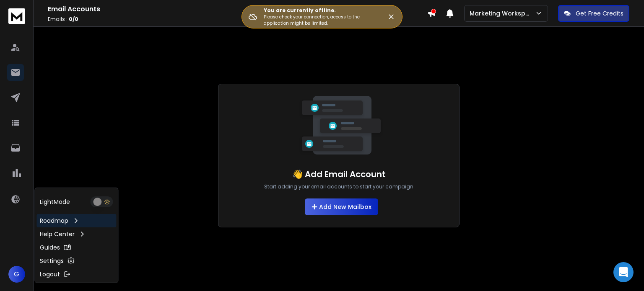 The height and width of the screenshot is (291, 644). Describe the element at coordinates (17, 275) in the screenshot. I see `button: G` at that location.